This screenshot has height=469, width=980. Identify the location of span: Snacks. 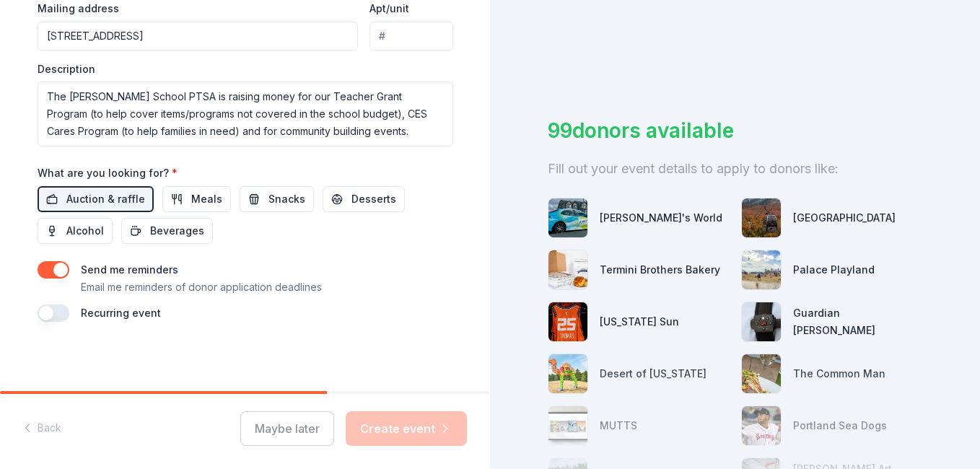
(286, 200).